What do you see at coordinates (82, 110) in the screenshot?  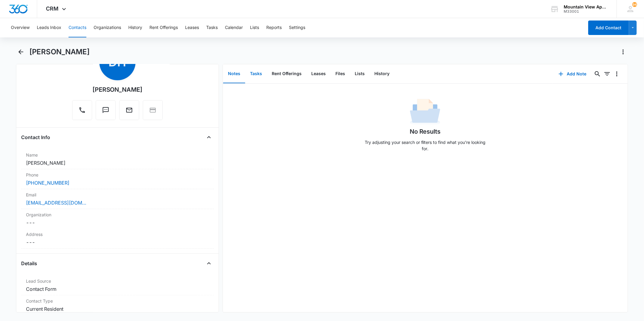 I see `button: Call` at bounding box center [82, 110].